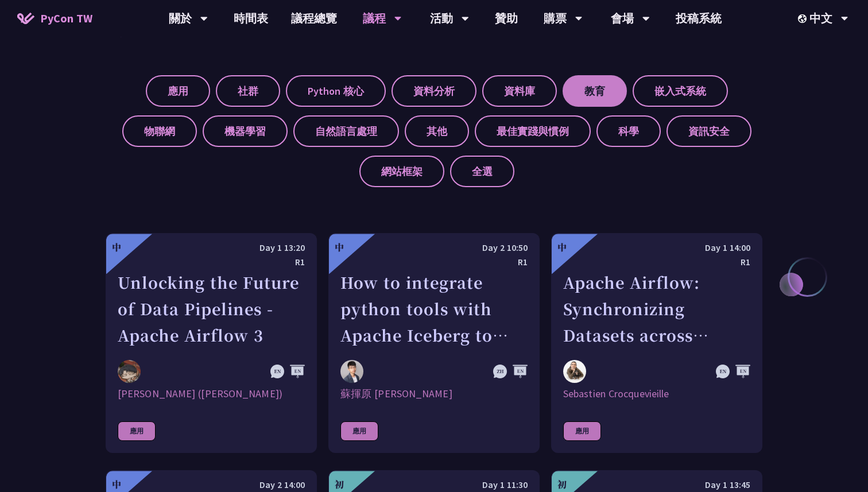 This screenshot has width=868, height=492. I want to click on label: Python 核心, so click(336, 90).